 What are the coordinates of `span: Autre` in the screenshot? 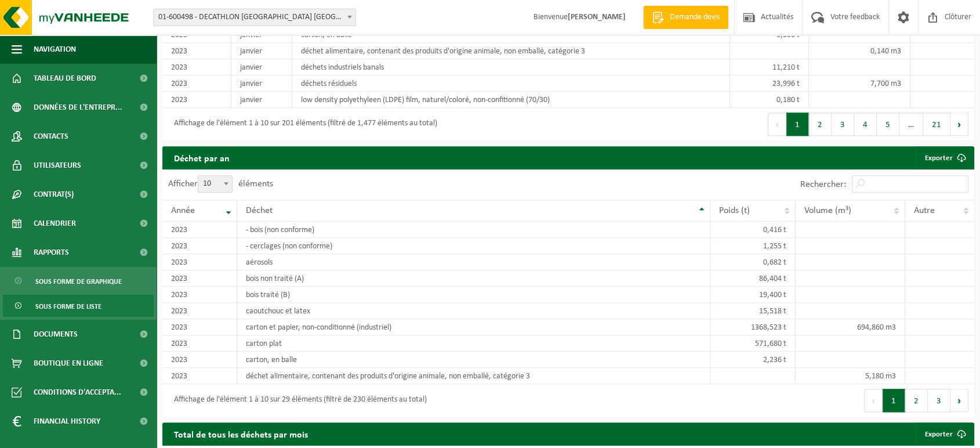 It's located at (924, 211).